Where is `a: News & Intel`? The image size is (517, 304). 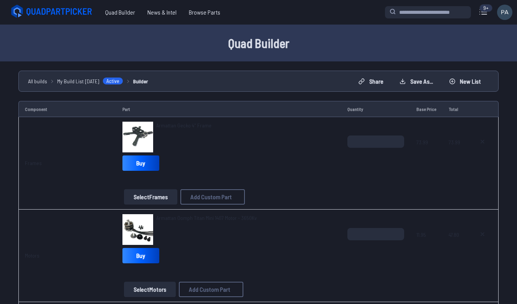
a: News & Intel is located at coordinates (162, 12).